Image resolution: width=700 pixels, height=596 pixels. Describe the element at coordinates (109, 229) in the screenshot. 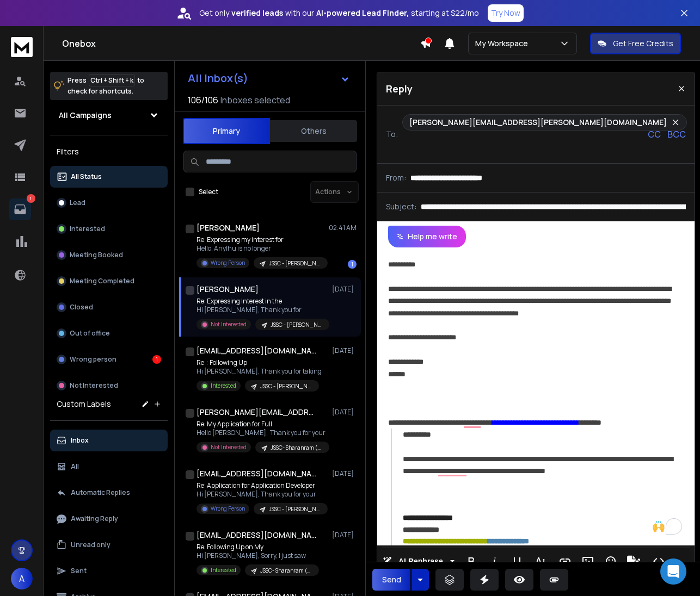

I see `button: Interested` at that location.